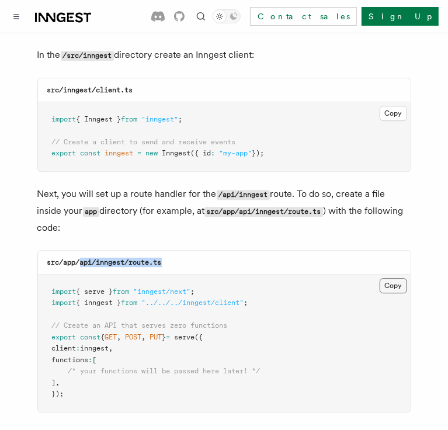 Image resolution: width=448 pixels, height=430 pixels. Describe the element at coordinates (64, 348) in the screenshot. I see `span: client` at that location.